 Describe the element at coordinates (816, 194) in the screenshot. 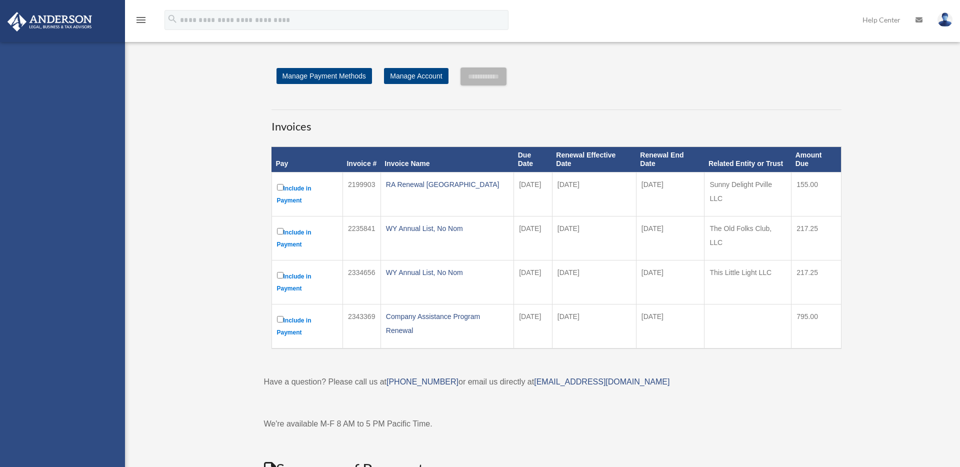

I see `td: 155.00` at that location.